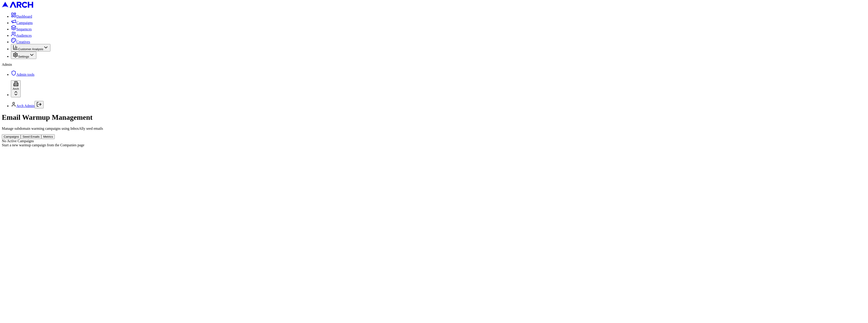  What do you see at coordinates (11, 136) in the screenshot?
I see `button: Campaigns` at bounding box center [11, 136].